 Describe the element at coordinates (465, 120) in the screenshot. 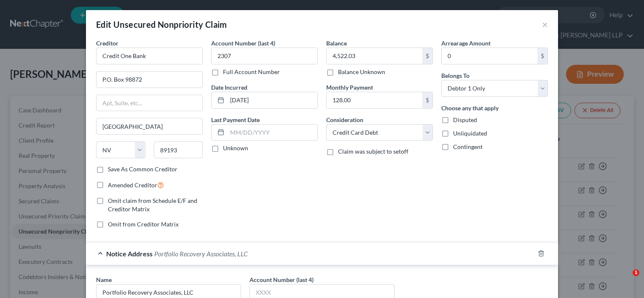

I see `span: Disputed` at that location.